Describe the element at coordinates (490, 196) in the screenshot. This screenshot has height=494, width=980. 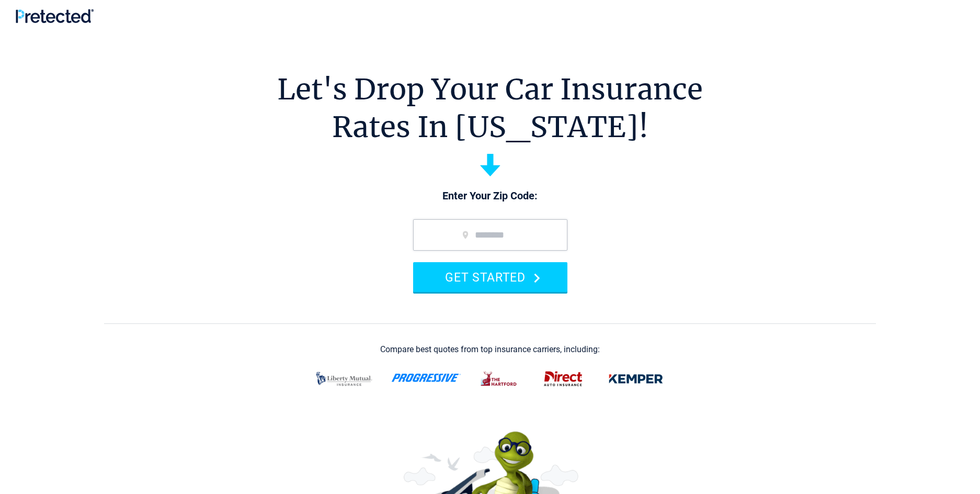
I see `p: Enter Your Zip Code:` at that location.